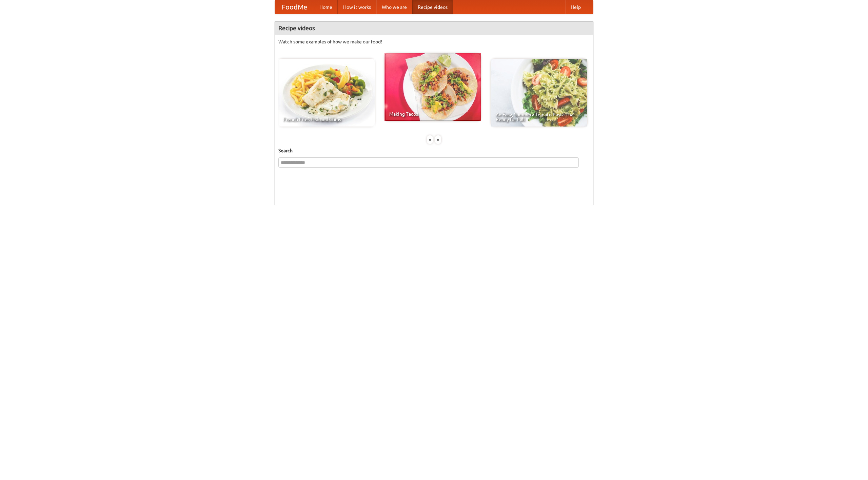 The height and width of the screenshot is (480, 868). What do you see at coordinates (434, 28) in the screenshot?
I see `h4: Recipe videos` at bounding box center [434, 28].